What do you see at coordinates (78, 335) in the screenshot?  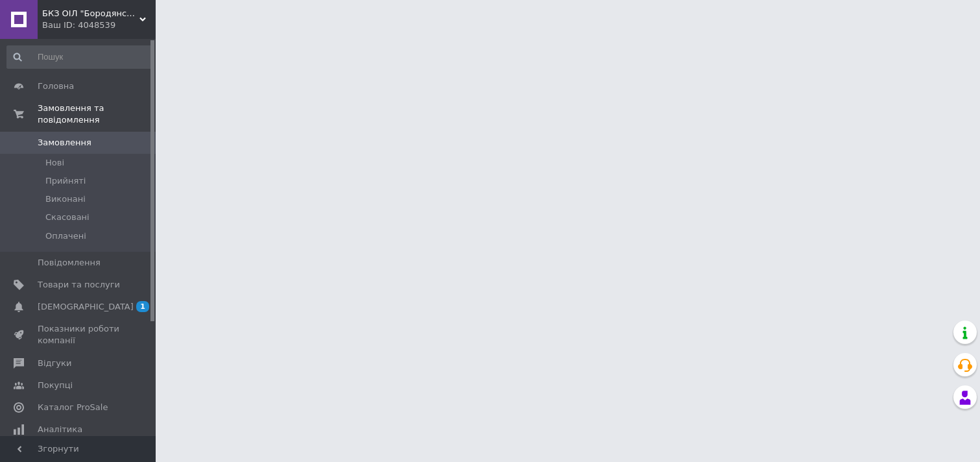 I see `span: Показники роботи компанії` at bounding box center [78, 335].